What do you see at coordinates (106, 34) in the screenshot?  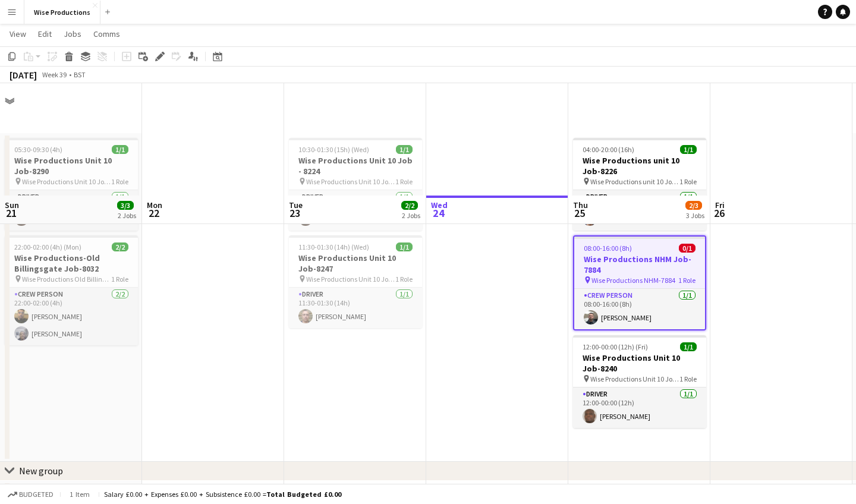 I see `span: Comms` at bounding box center [106, 34].